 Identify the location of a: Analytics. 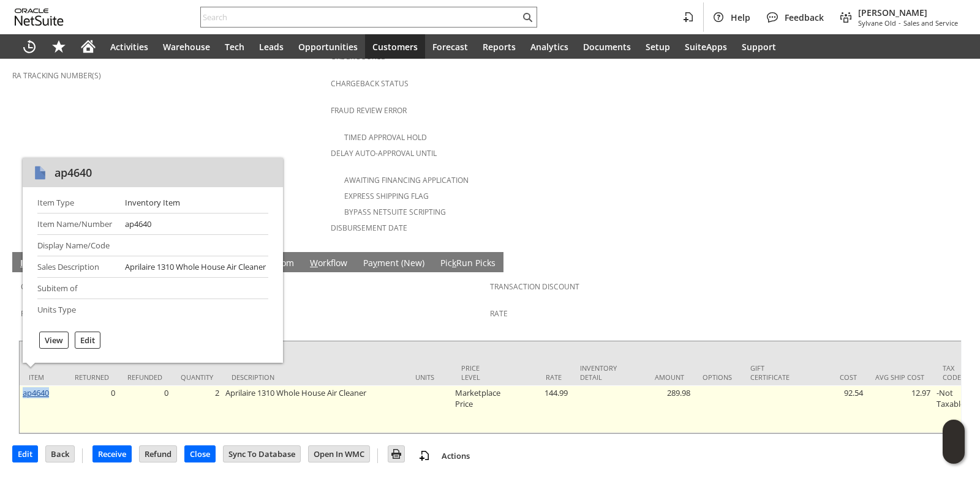
(549, 46).